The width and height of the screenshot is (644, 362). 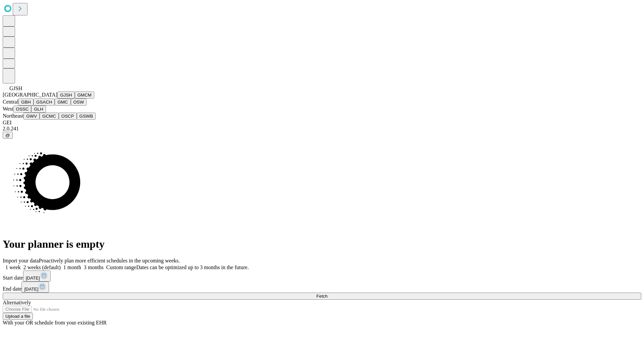 What do you see at coordinates (84, 95) in the screenshot?
I see `button: GMCM` at bounding box center [84, 95].